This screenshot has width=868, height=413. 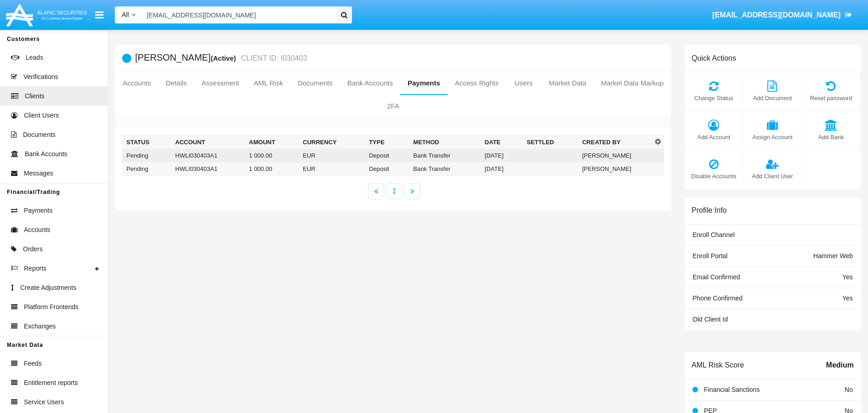 I want to click on span: Old Client Id, so click(x=709, y=319).